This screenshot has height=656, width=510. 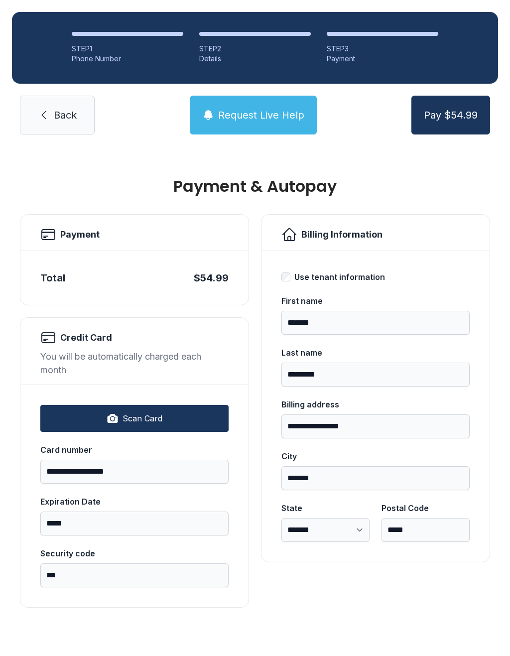 I want to click on h2: Payment, so click(x=80, y=235).